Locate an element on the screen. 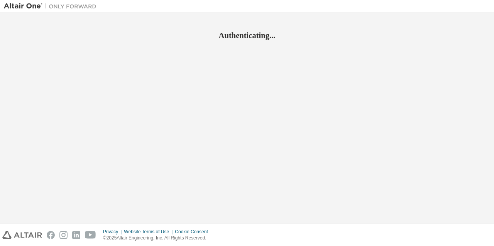 The height and width of the screenshot is (246, 494). div: Cookie Consent is located at coordinates (193, 232).